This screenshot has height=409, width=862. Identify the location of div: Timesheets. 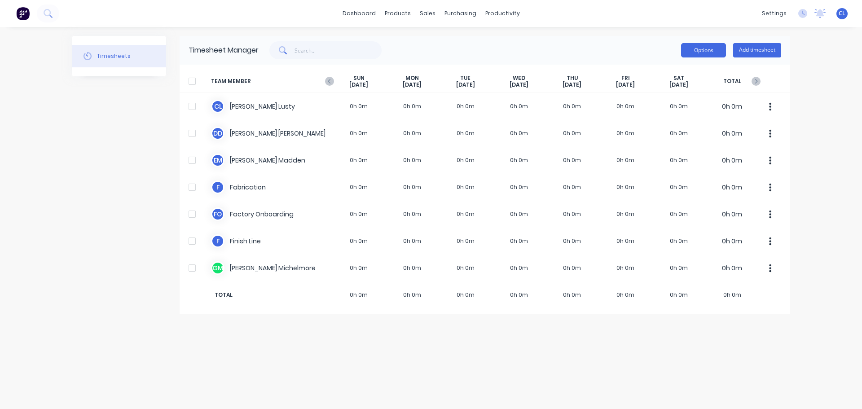
(114, 56).